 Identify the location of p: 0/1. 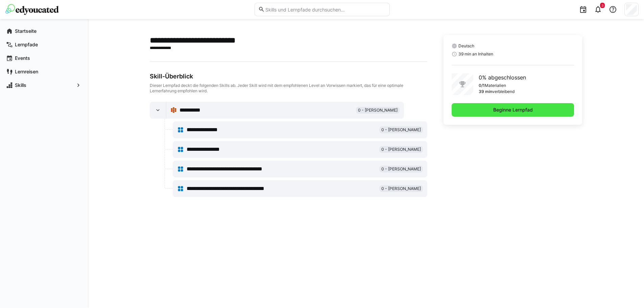
(481, 85).